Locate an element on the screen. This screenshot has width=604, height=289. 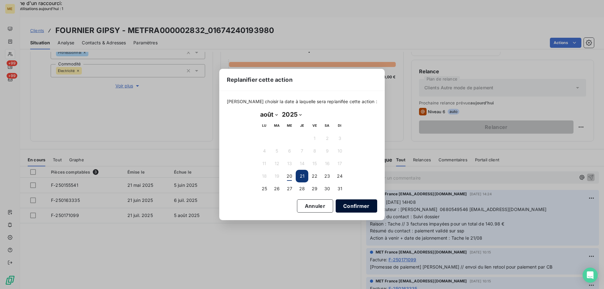
button: 19 is located at coordinates (277, 176).